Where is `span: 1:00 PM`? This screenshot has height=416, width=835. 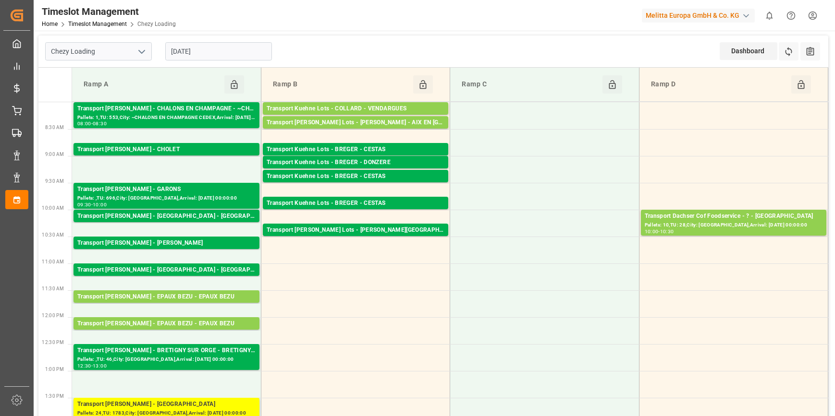
span: 1:00 PM is located at coordinates (54, 369).